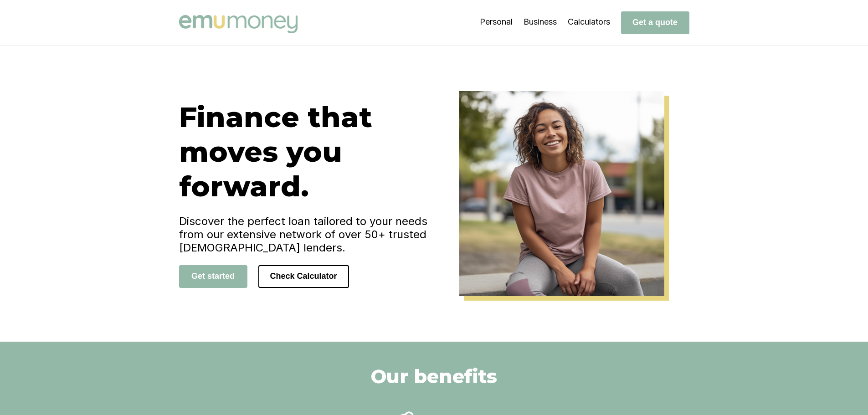  I want to click on h4: Discover the perfect loan tailored to your needs from our extensive network of over 50+ trusted [..., so click(306, 234).